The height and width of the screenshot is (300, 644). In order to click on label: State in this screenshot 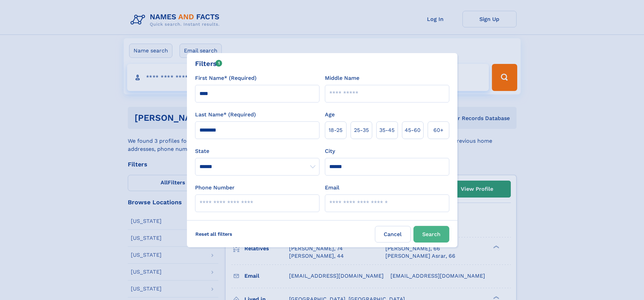, I will do `click(257, 151)`.